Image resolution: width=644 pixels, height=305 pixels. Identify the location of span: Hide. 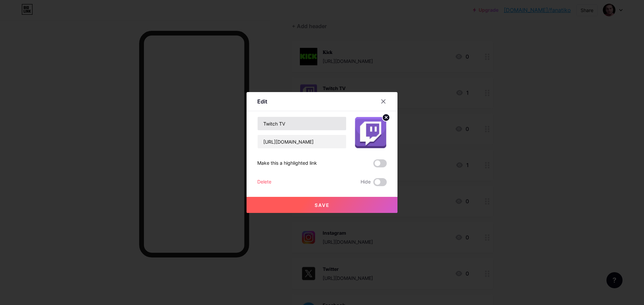
(366, 182).